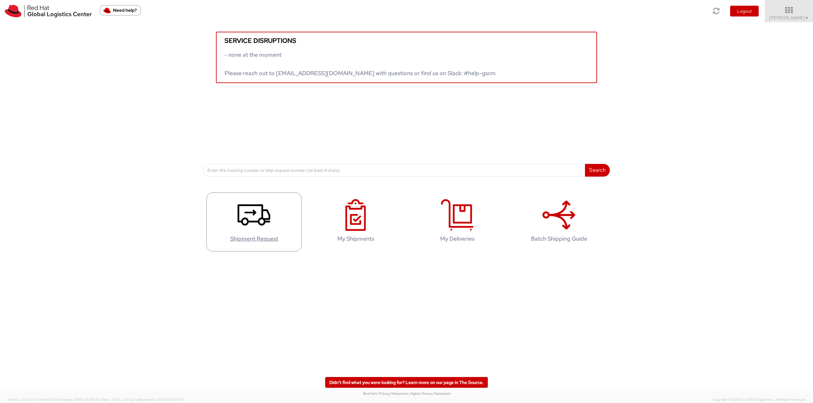 The image size is (813, 403). I want to click on a: My Deliveries, so click(457, 222).